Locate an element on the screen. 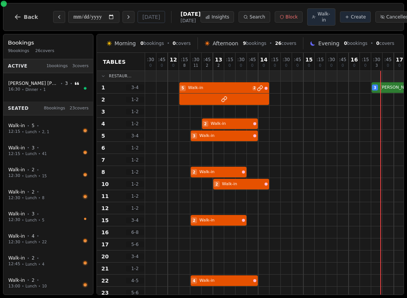 The height and width of the screenshot is (298, 407). span: Afternoon is located at coordinates (225, 43).